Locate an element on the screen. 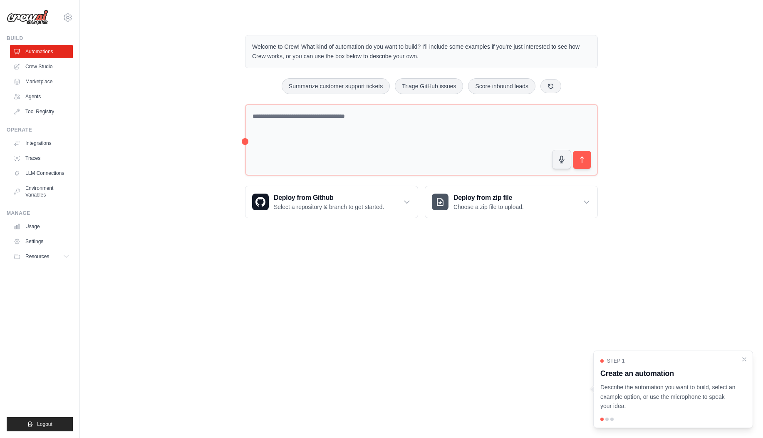 Image resolution: width=763 pixels, height=438 pixels. div: Manage is located at coordinates (40, 213).